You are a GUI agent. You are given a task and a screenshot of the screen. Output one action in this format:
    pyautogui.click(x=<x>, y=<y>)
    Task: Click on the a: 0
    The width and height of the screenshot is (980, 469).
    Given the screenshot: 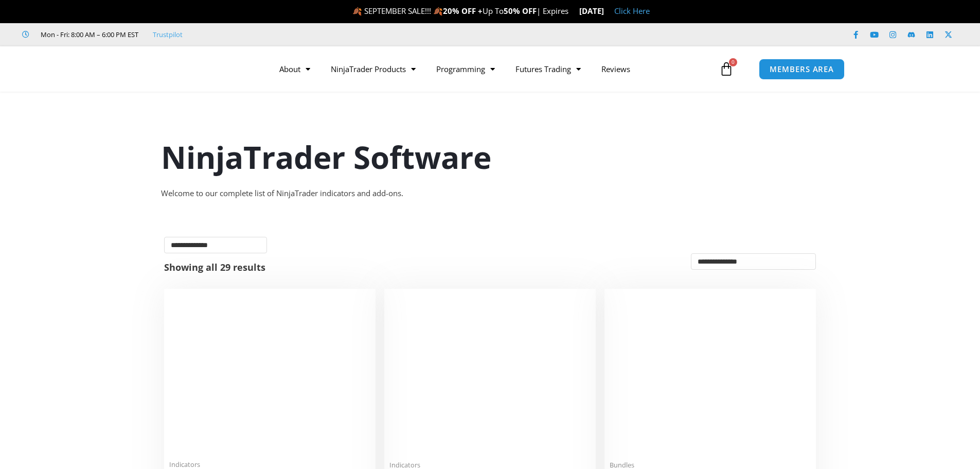 What is the action you would take?
    pyautogui.click(x=726, y=69)
    